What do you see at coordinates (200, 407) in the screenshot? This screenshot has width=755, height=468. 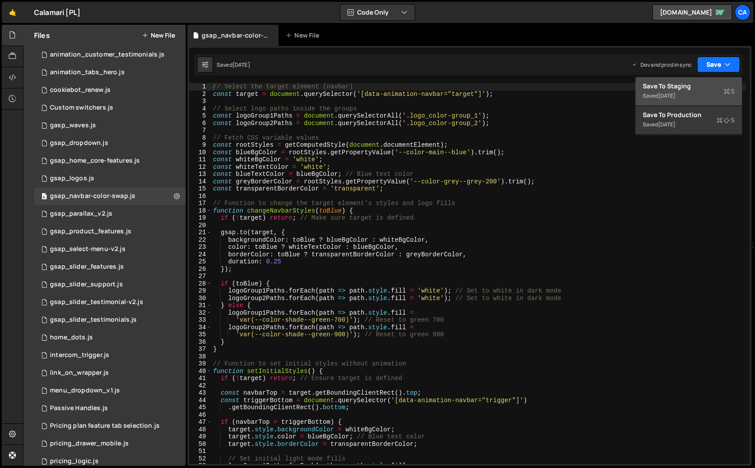 I see `div: 45` at bounding box center [200, 407].